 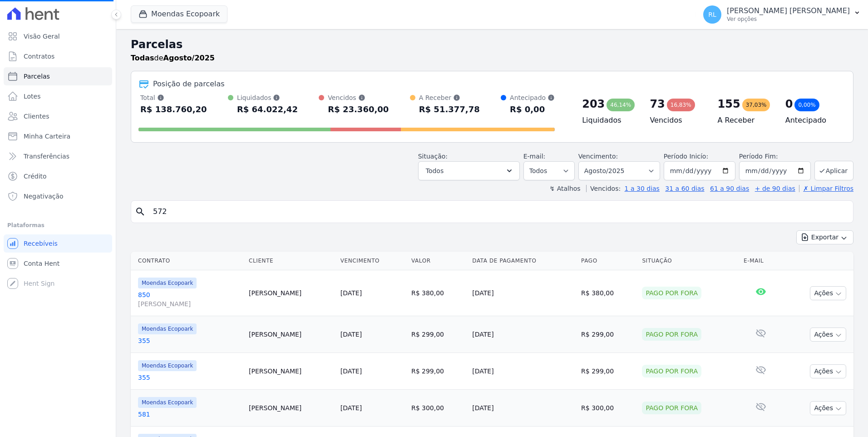 What do you see at coordinates (450, 109) in the screenshot?
I see `div: R$ 51.377,78` at bounding box center [450, 109].